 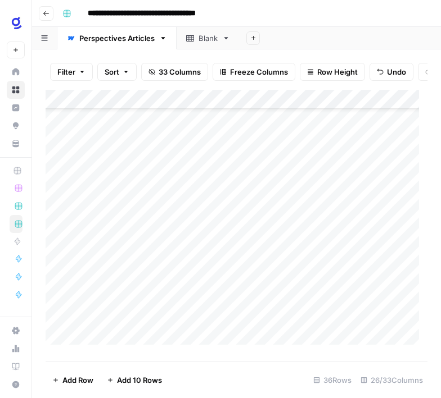 I want to click on img: Glean SEO Ops Logo, so click(x=17, y=23).